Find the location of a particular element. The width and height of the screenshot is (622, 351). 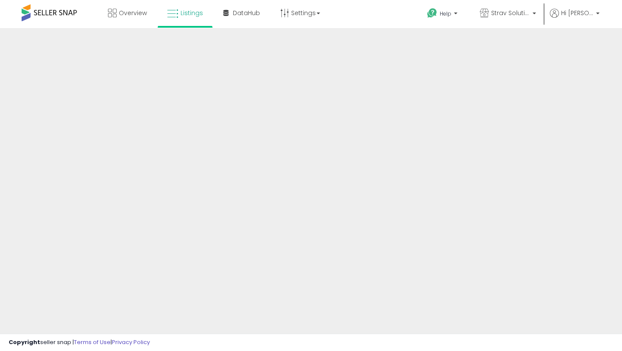

i: Get Help is located at coordinates (432, 13).